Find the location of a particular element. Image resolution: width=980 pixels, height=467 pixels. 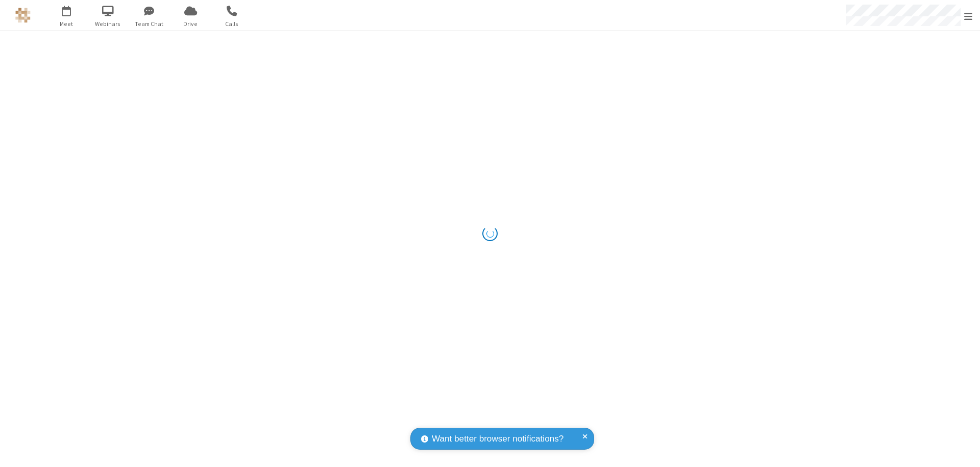

span: Calls is located at coordinates (232, 24).